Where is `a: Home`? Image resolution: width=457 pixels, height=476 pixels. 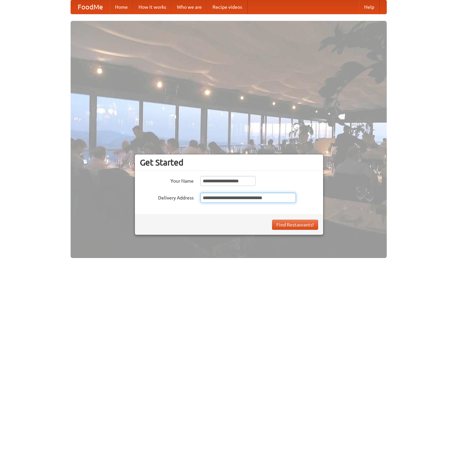
a: Home is located at coordinates (121, 7).